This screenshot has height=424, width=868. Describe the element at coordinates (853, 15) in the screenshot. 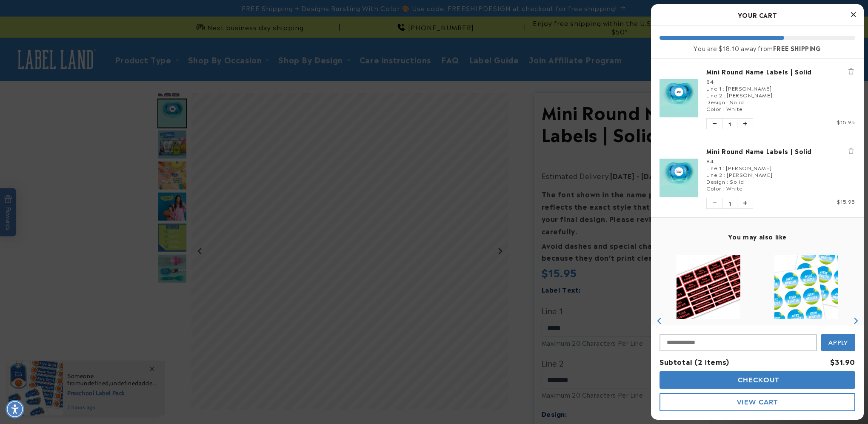

I see `button: Close Cart` at that location.